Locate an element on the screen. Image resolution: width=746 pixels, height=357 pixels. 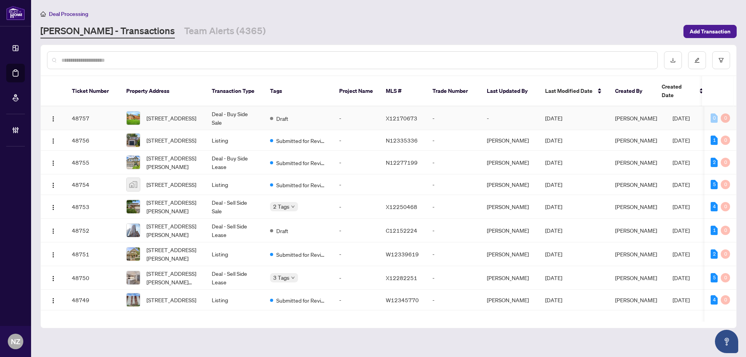
button: Add Transaction is located at coordinates (710, 31).